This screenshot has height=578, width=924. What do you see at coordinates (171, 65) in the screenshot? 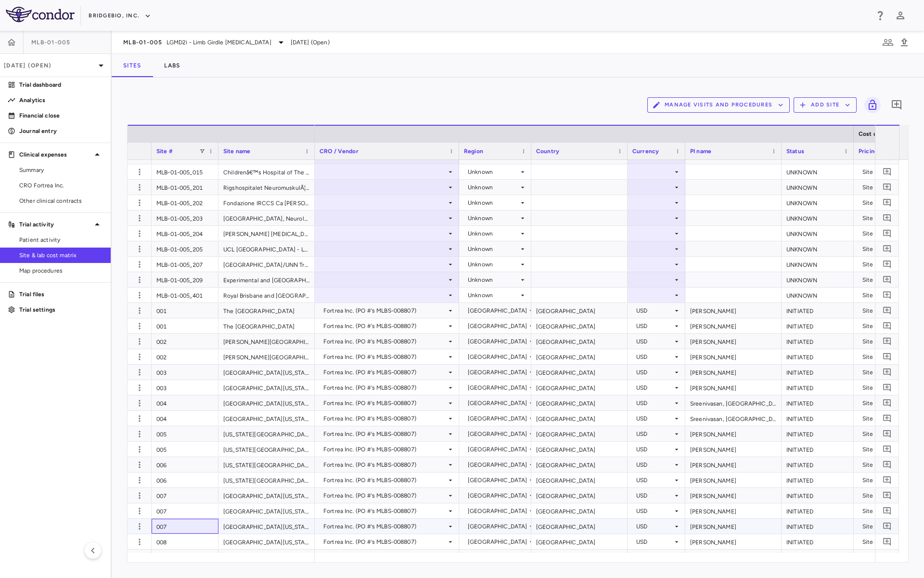
I see `button: Labs` at bounding box center [171, 65].